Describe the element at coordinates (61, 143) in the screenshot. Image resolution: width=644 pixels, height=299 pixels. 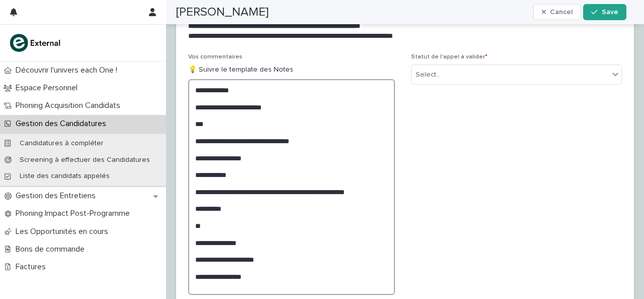
I see `p: Candidatures à compléter` at that location.